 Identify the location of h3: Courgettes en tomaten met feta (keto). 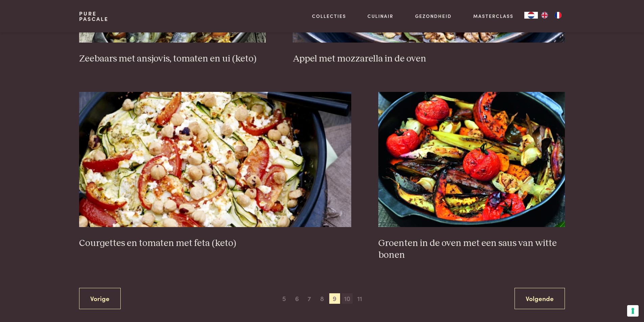
(215, 243).